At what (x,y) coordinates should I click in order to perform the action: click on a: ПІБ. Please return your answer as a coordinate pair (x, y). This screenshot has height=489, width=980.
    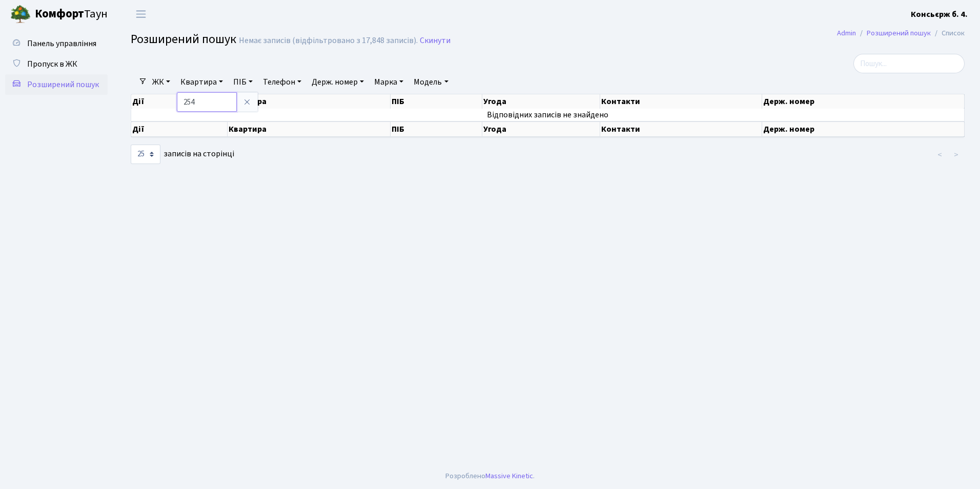
    Looking at the image, I should click on (243, 82).